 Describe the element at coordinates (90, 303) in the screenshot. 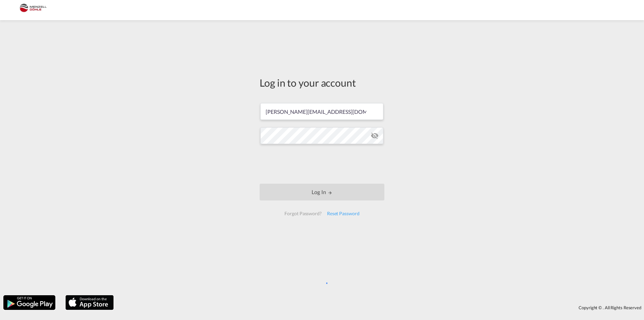

I see `img: apple.png` at that location.